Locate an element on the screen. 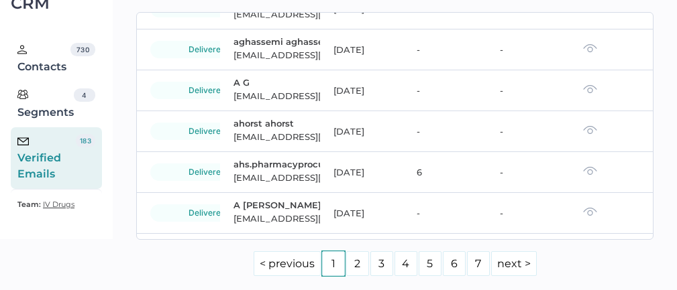  ul: Pagination is located at coordinates (394, 264).